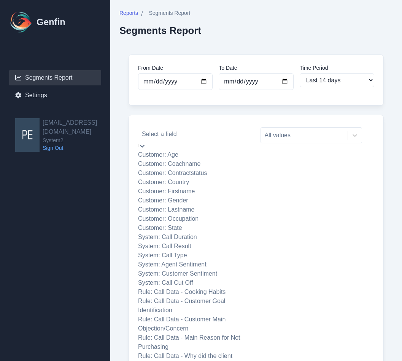  What do you see at coordinates (129, 14) in the screenshot?
I see `a: Reports` at bounding box center [129, 14].